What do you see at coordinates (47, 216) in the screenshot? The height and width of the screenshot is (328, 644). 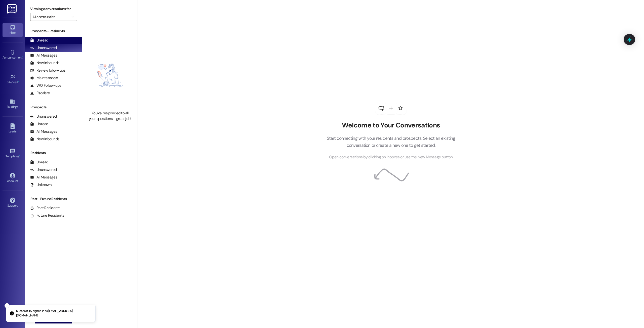 I see `div: Future Residents` at bounding box center [47, 216].